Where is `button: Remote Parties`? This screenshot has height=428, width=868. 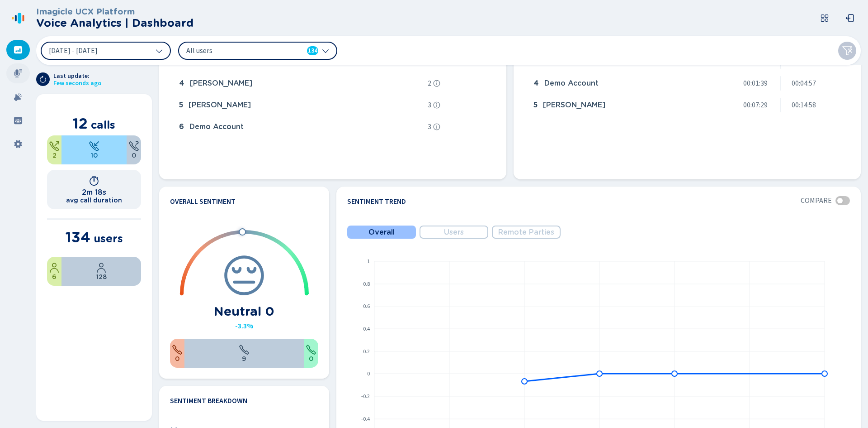 button: Remote Parties is located at coordinates (527, 232).